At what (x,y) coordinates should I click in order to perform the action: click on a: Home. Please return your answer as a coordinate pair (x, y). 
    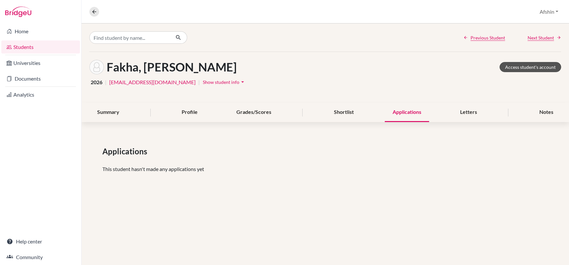
    Looking at the image, I should click on (40, 31).